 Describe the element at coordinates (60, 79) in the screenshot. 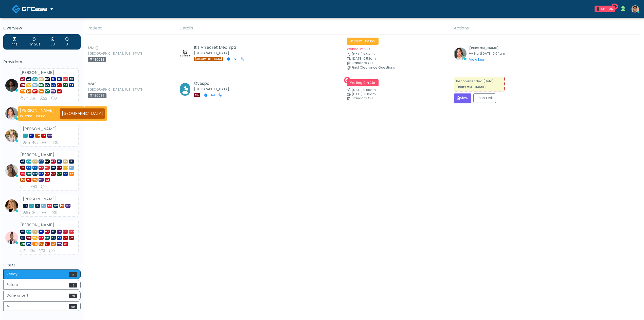

I see `span: HI` at that location.